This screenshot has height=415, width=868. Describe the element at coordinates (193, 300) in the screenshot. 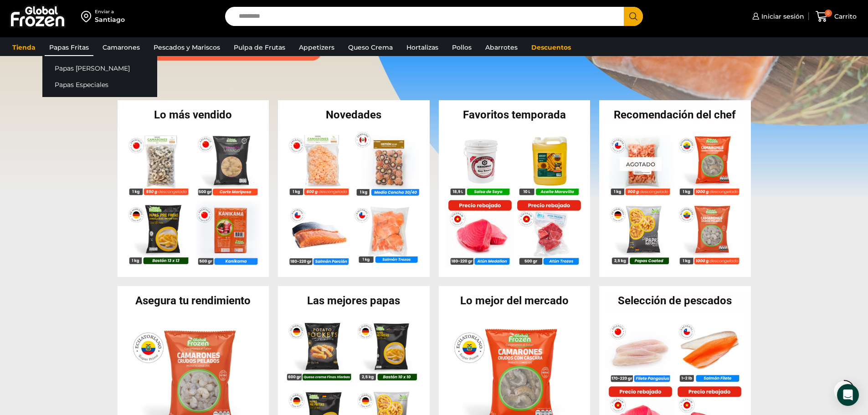

I see `h2: Asegura tu rendimiento` at that location.